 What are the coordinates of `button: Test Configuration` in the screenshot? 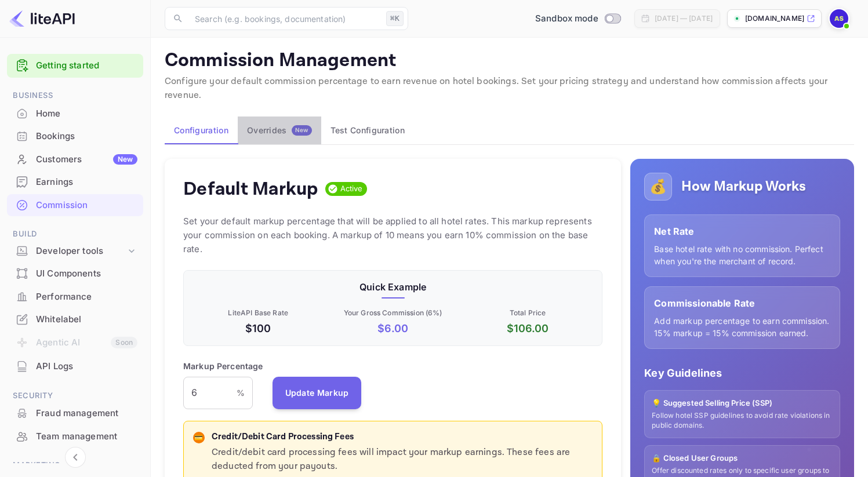 It's located at (368, 130).